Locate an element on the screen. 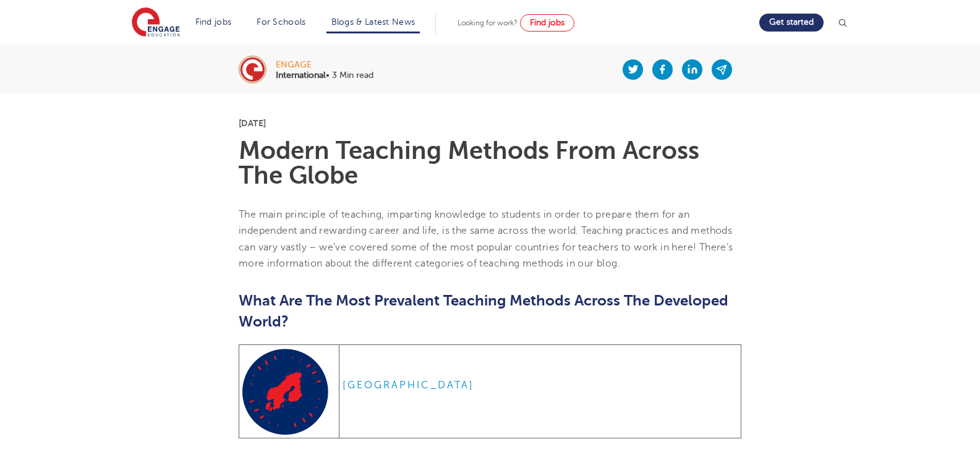 The image size is (980, 452). img: Engage Education is located at coordinates (156, 23).